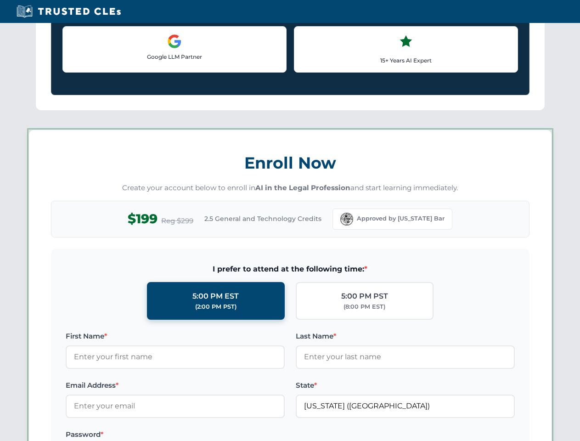  What do you see at coordinates (175, 357) in the screenshot?
I see `input: Enter your first name` at bounding box center [175, 357].